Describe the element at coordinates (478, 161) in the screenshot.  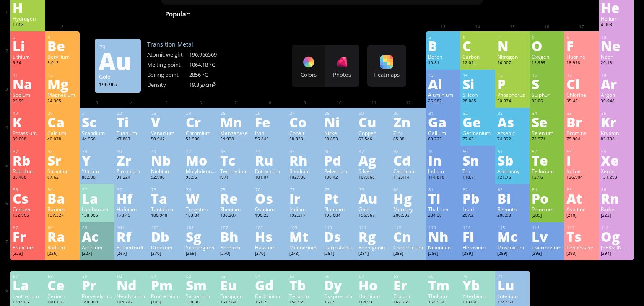
I see `div: Sn` at that location.